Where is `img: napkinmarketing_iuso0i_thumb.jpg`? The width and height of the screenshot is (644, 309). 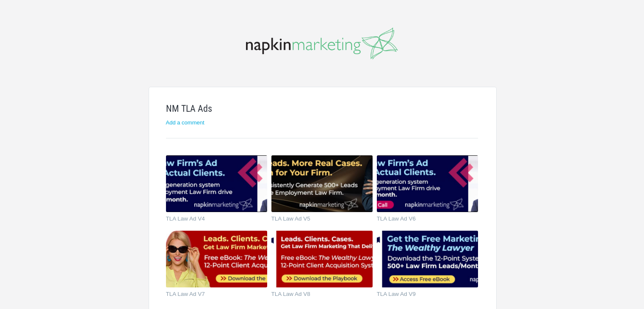 img: napkinmarketing_iuso0i_thumb.jpg is located at coordinates (216, 184).